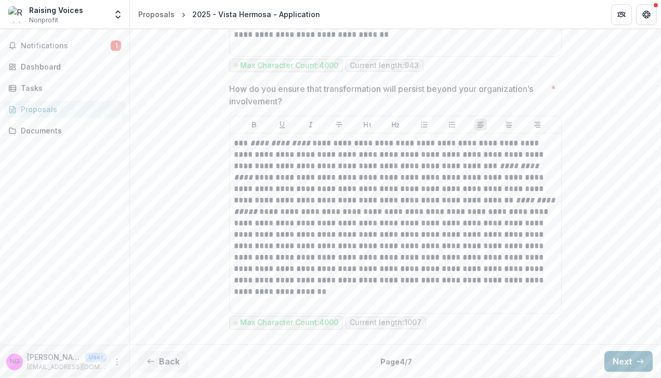  Describe the element at coordinates (64, 46) in the screenshot. I see `button: Notifications1` at that location.